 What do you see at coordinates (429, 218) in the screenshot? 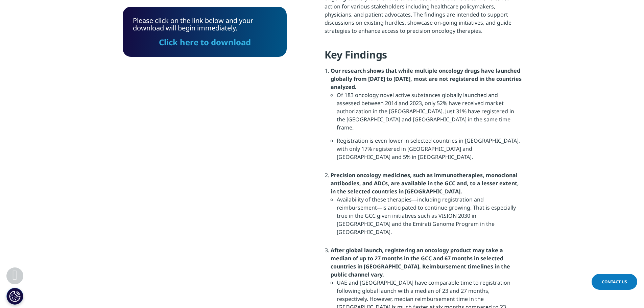
I see `li: Availability of these therapies—including registration and reimbursement—is anticipated to contin...` at bounding box center [429, 218].